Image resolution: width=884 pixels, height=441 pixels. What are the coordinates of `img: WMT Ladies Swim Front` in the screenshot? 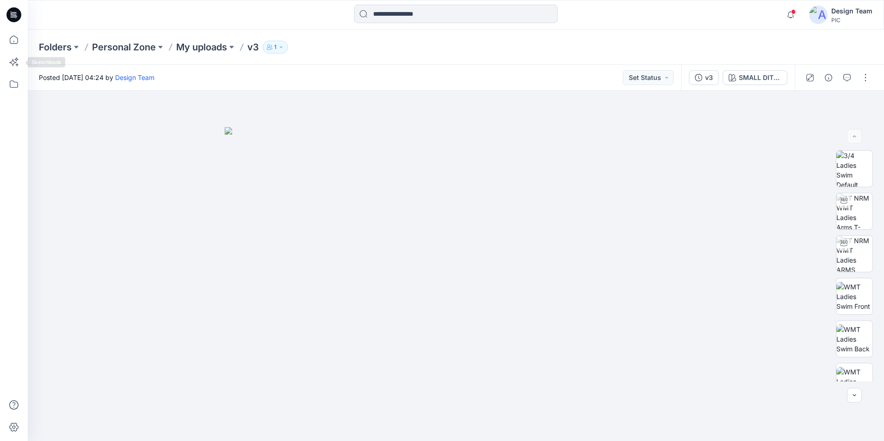 It's located at (855, 296).